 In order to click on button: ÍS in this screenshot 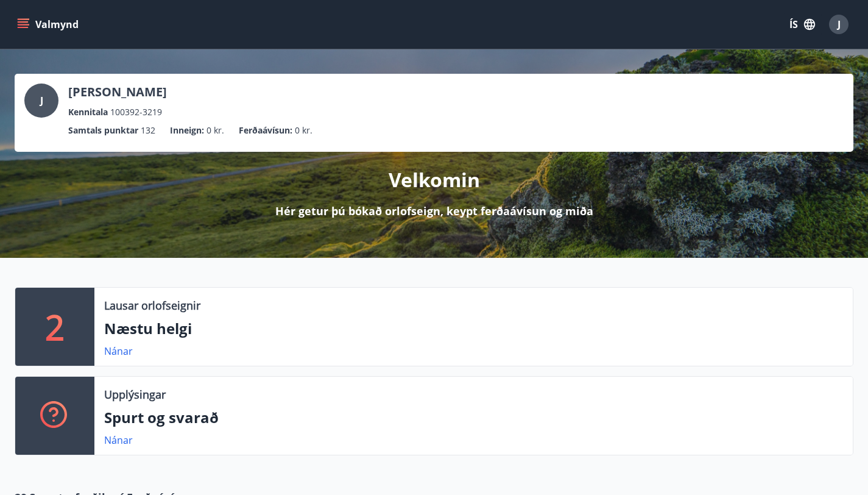, I will do `click(802, 24)`.